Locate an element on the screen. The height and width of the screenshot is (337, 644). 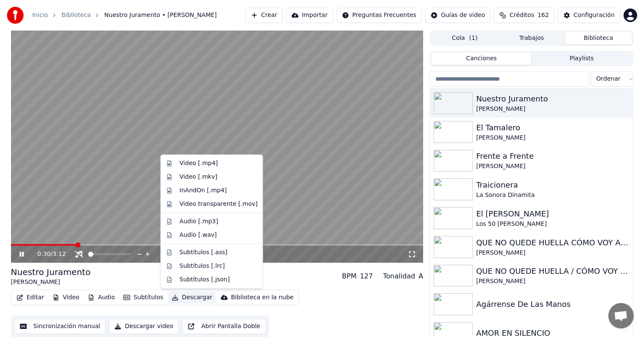
div: Video transparente [.mov] is located at coordinates (218, 204).